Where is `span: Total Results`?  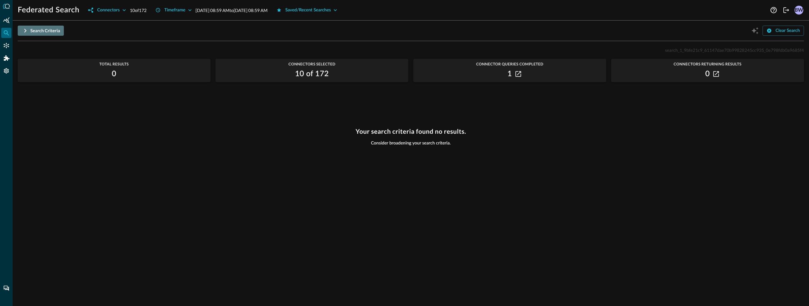
span: Total Results is located at coordinates (114, 64).